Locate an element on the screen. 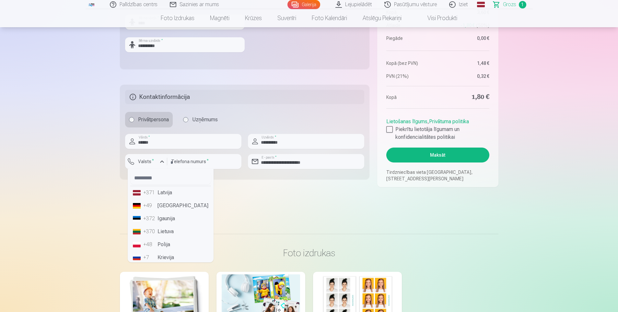  li: Lietuva is located at coordinates (171, 232).